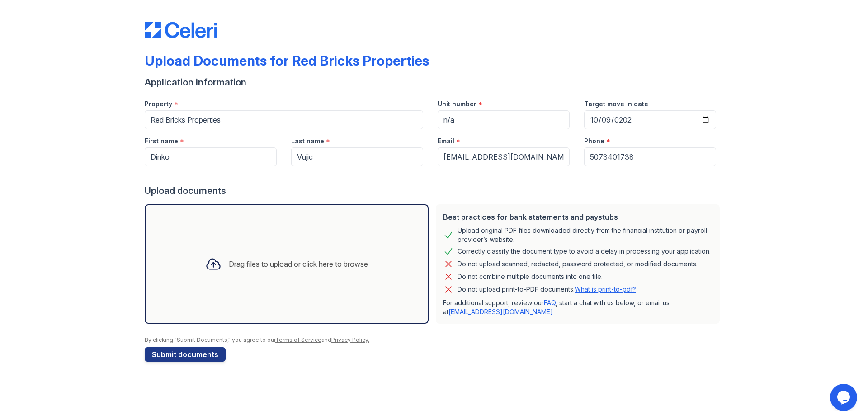  What do you see at coordinates (605, 289) in the screenshot?
I see `a: What is print-to-pdf?` at bounding box center [605, 289].